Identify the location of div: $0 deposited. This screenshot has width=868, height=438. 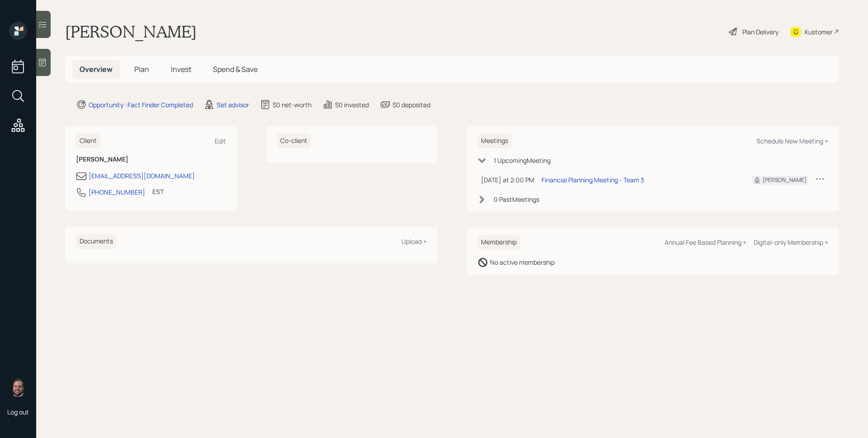
(411, 104).